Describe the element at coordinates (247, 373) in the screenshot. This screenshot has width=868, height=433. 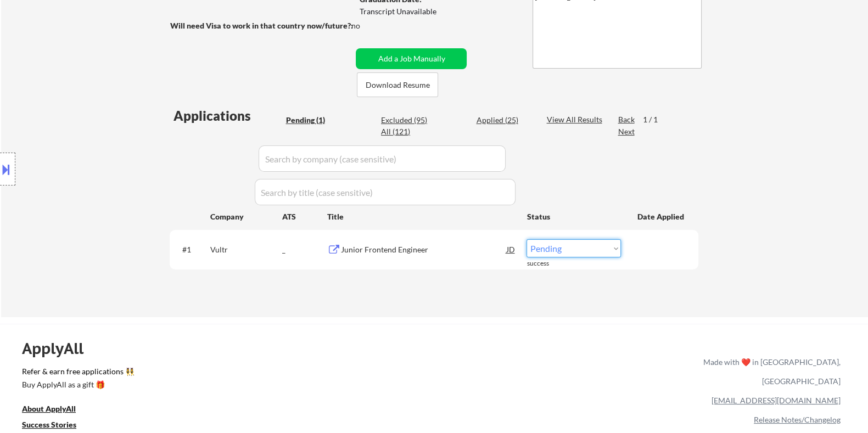
I see `a: Refer & earn free applications 👯‍♀️` at that location.